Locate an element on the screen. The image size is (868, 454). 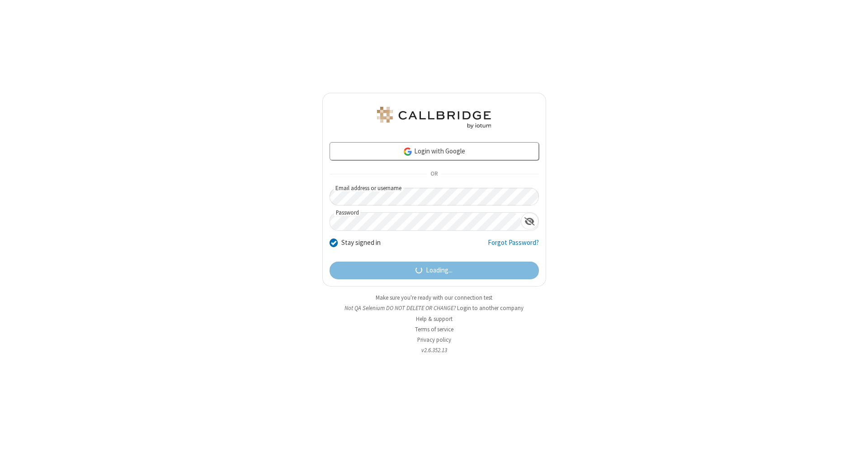
li: Not QA Selenium DO NOT DELETE OR CHANGE? is located at coordinates (434, 307).